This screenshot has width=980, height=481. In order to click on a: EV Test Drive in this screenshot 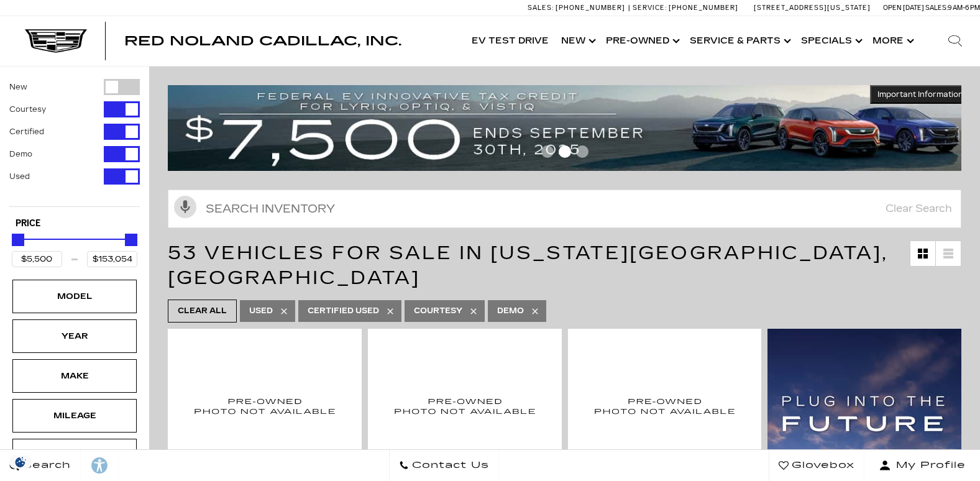, I will do `click(510, 41)`.